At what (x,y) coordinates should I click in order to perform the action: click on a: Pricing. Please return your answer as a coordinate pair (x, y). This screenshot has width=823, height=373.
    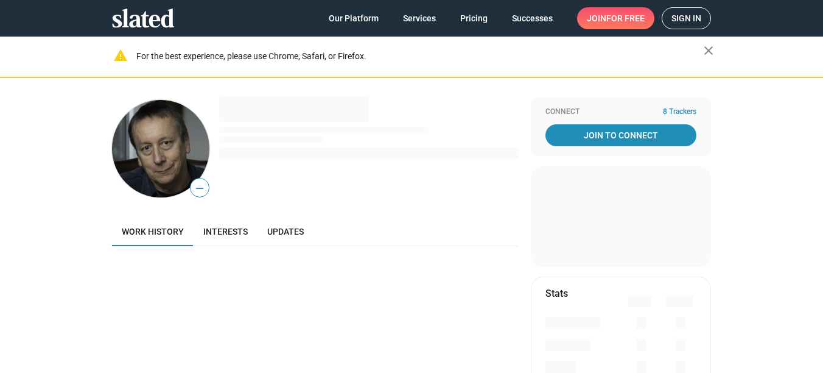
    Looking at the image, I should click on (474, 18).